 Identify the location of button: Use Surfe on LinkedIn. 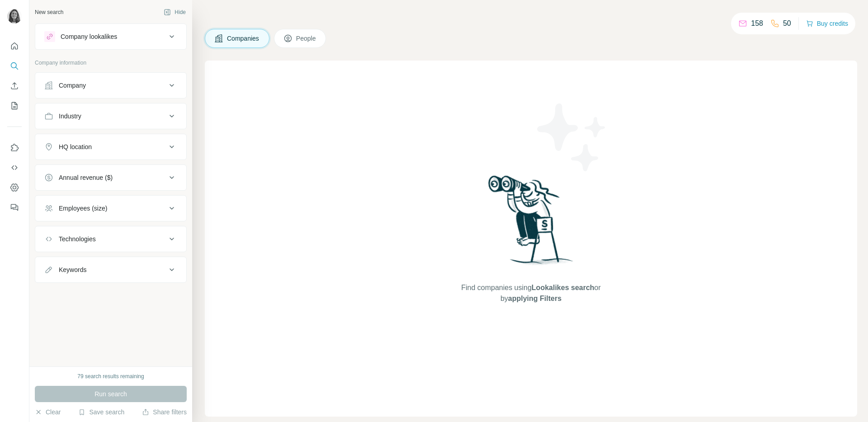
(15, 148).